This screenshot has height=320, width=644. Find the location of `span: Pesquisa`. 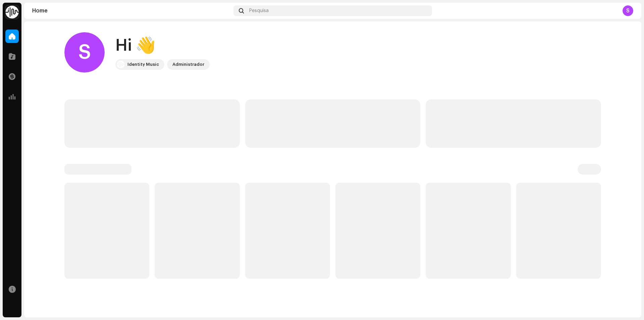

span: Pesquisa is located at coordinates (259, 11).